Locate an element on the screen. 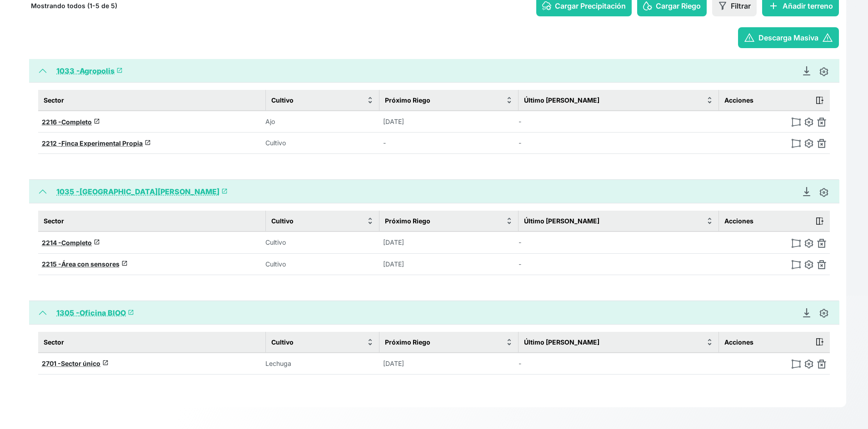 This screenshot has width=868, height=429. td: Ajo is located at coordinates (322, 122).